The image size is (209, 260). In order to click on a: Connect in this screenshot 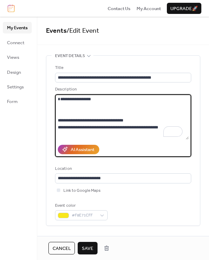, I will do `click(17, 43)`.